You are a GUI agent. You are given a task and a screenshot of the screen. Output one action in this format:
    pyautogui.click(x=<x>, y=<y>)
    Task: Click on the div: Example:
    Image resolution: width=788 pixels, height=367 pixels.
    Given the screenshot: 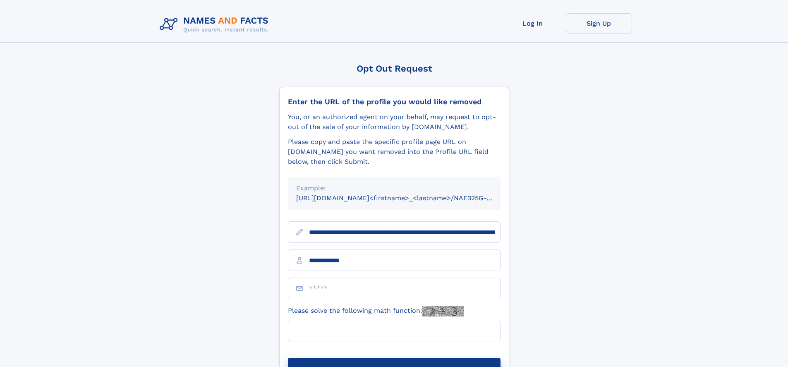 What is the action you would take?
    pyautogui.click(x=394, y=188)
    